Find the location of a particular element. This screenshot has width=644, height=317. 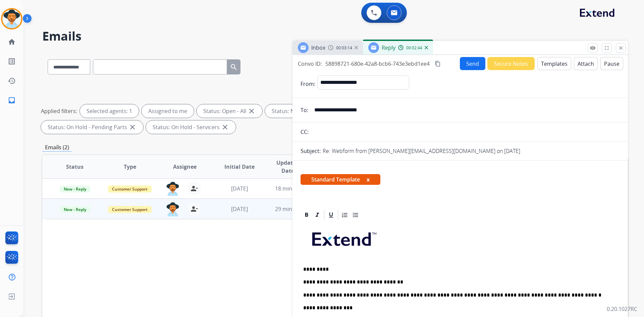

div: Selected agents: 1 is located at coordinates (109, 111).